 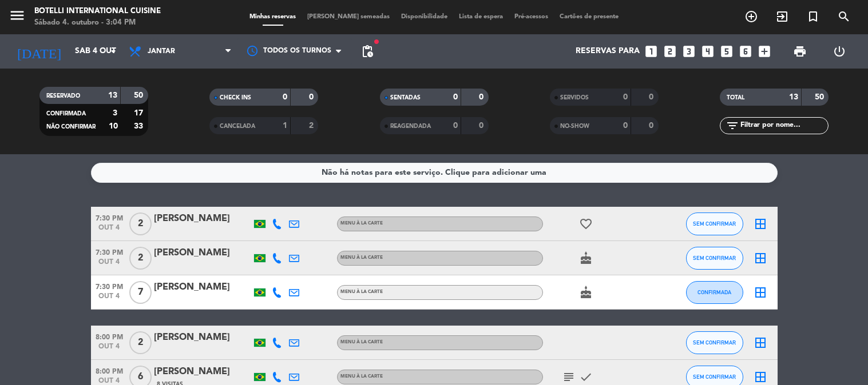 What do you see at coordinates (574, 126) in the screenshot?
I see `span: NO-SHOW` at bounding box center [574, 126].